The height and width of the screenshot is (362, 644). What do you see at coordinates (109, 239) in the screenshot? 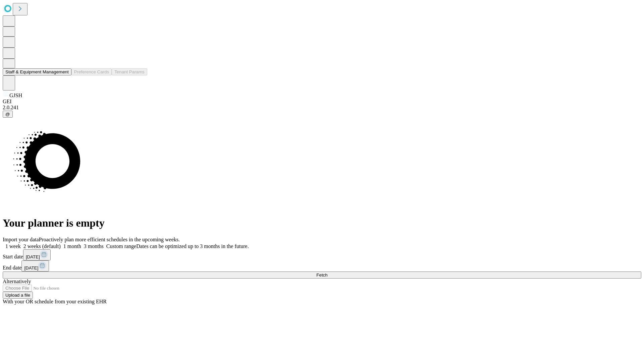
I see `span: Proactively plan more efficient schedules in the upcoming weeks.` at bounding box center [109, 239].